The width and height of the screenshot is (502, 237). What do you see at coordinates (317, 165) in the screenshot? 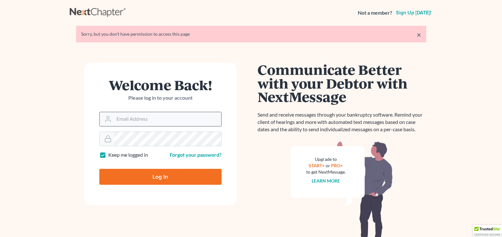
I see `a: START+` at bounding box center [317, 165].